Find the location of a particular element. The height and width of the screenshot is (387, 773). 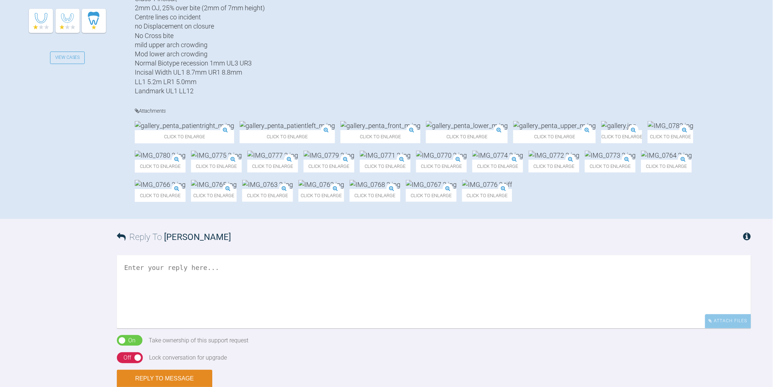

img: IMG_0763 2.jpg is located at coordinates (267, 184).